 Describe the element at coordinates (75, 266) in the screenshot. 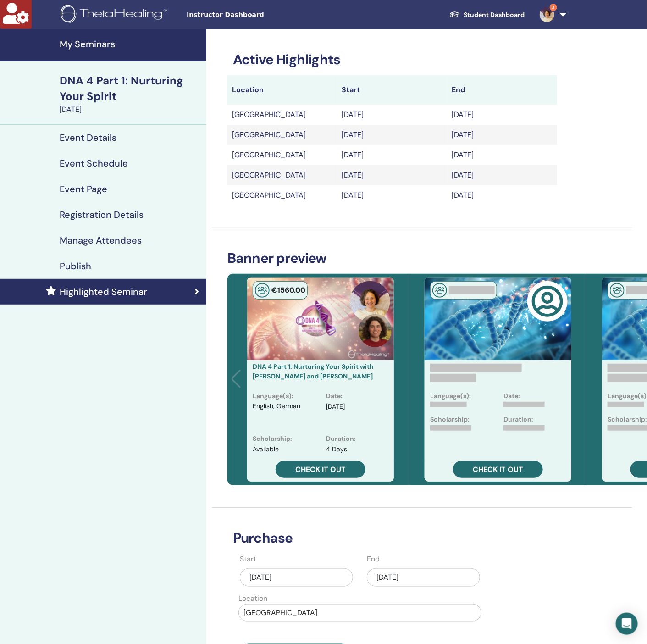

I see `h4: Publish` at that location.